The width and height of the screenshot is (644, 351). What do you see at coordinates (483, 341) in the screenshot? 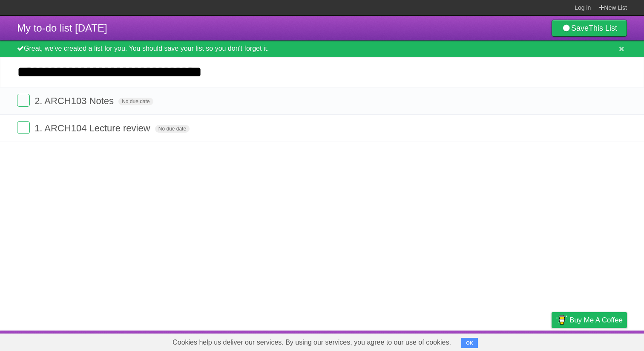
I see `a: Developers` at bounding box center [483, 341].